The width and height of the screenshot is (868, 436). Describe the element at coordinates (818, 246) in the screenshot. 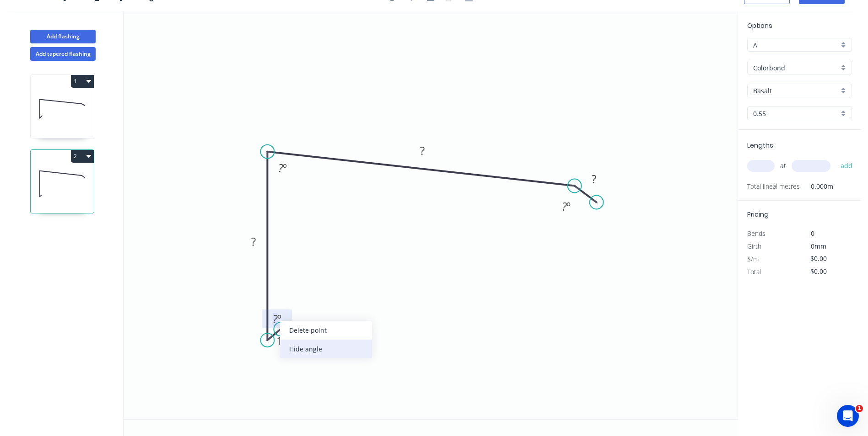

I see `span: 0mm` at that location.